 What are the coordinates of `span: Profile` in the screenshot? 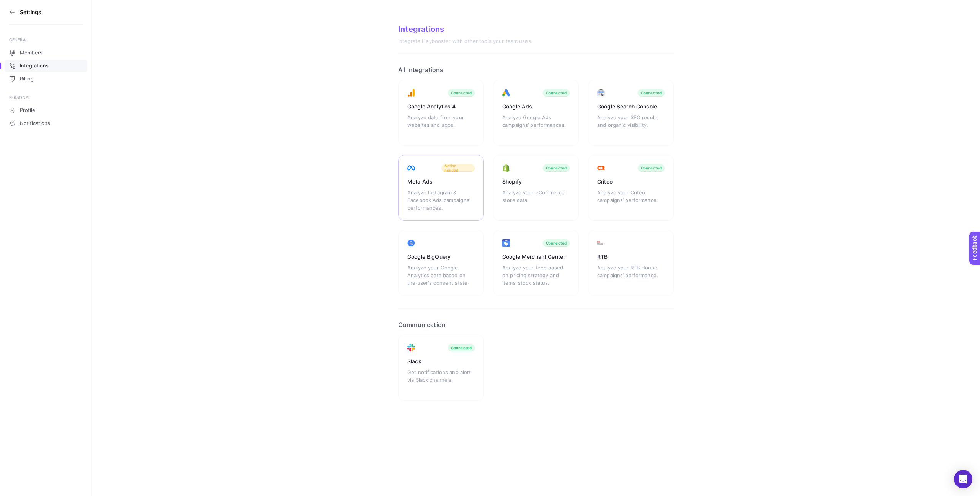 It's located at (28, 110).